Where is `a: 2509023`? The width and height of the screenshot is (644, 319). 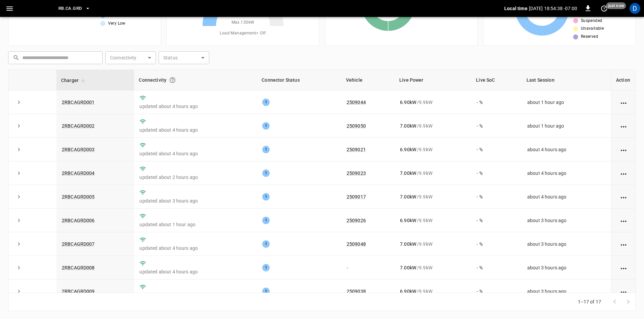
a: 2509023 is located at coordinates (356, 173).